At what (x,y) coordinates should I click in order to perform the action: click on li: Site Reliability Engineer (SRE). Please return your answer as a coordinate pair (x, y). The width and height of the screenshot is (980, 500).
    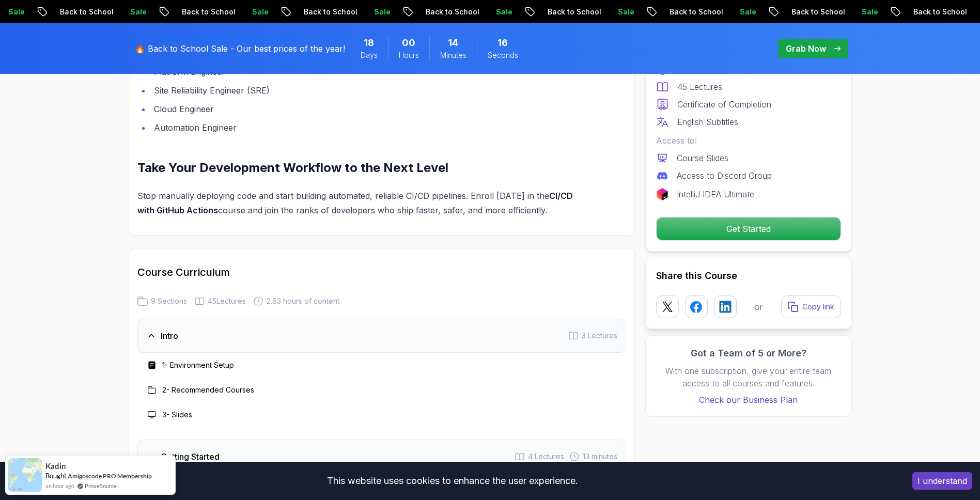
    Looking at the image, I should click on (364, 91).